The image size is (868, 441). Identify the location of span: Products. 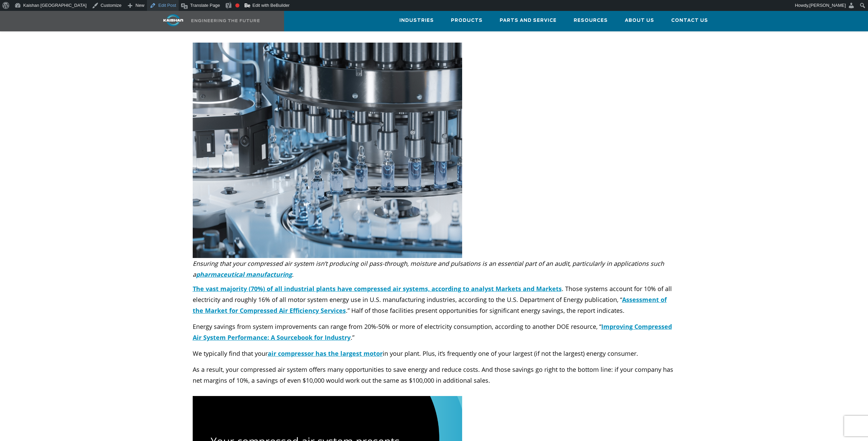
(467, 20).